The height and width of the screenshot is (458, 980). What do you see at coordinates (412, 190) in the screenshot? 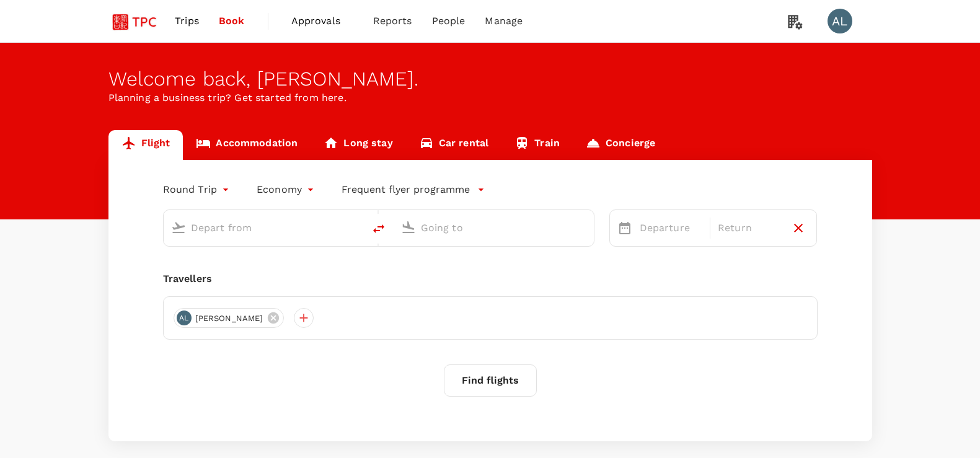
I see `button: Frequent flyer programme` at bounding box center [412, 190].